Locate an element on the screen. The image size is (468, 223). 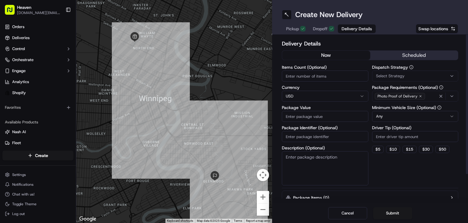
a: Shopify is located at coordinates (38, 93).